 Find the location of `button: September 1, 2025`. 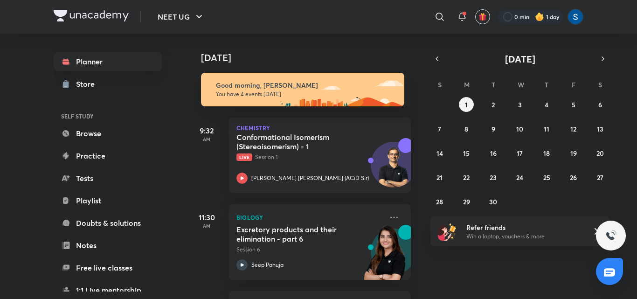

button: September 1, 2025 is located at coordinates (467, 105).